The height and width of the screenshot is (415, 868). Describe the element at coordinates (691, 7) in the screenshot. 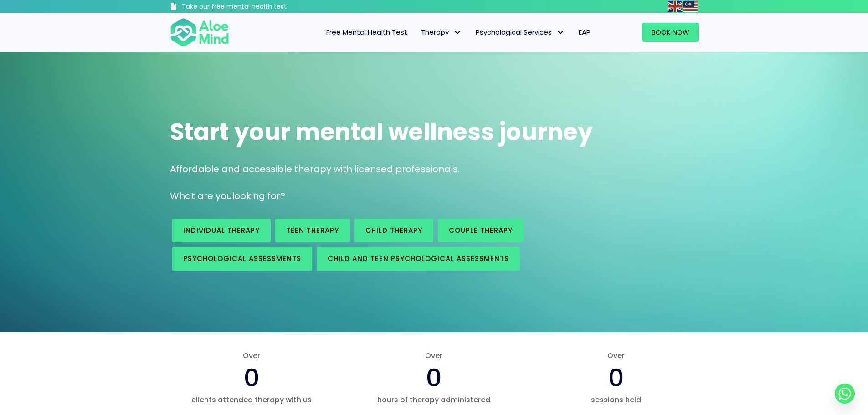

I see `img: ms` at that location.